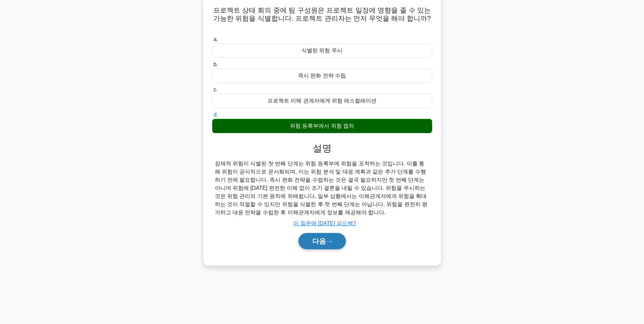  I want to click on span: d., so click(216, 114).